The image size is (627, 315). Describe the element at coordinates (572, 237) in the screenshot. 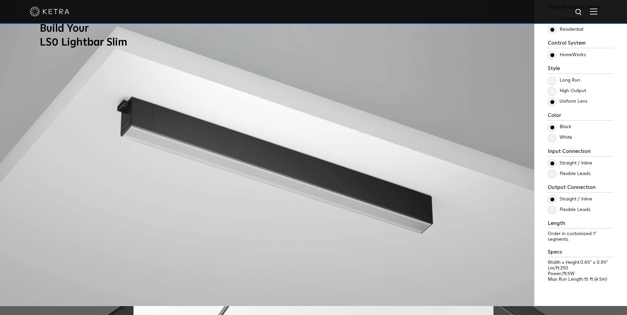

I see `span: Order in customized 1" segments.` at that location.